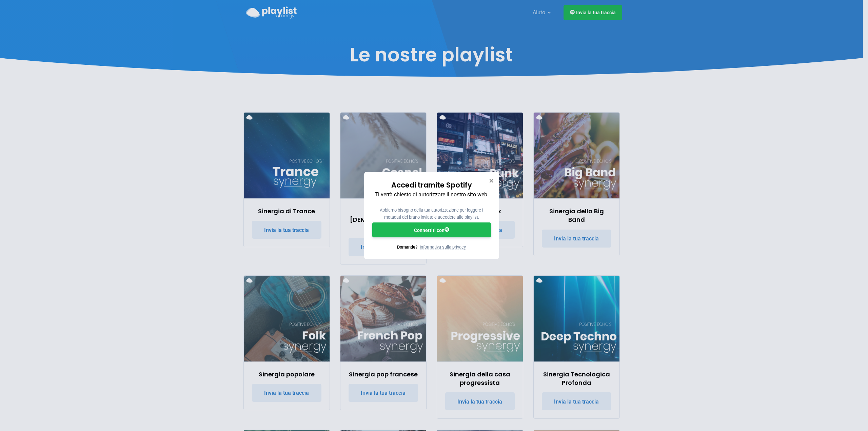 The height and width of the screenshot is (431, 868). I want to click on font: Connettiti con, so click(429, 230).